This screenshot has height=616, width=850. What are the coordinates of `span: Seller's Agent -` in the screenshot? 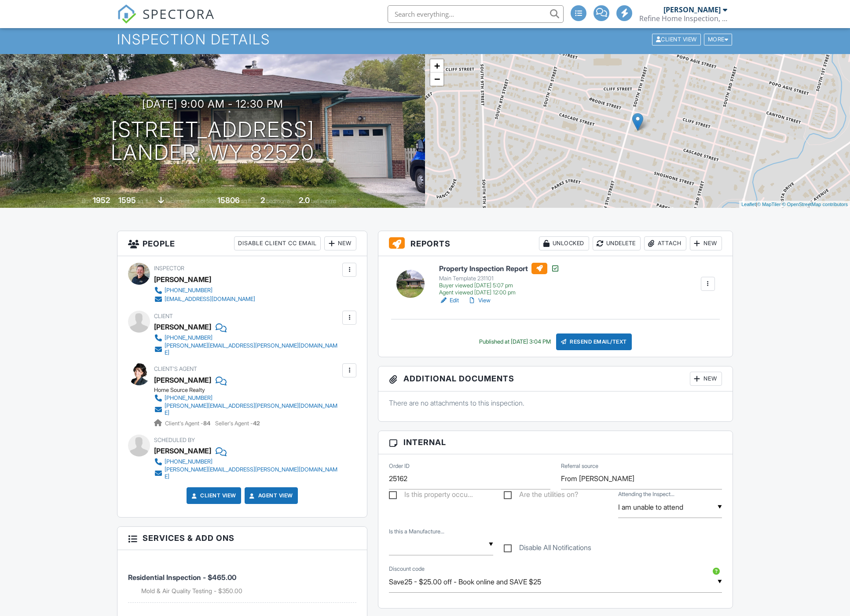 It's located at (238, 423).